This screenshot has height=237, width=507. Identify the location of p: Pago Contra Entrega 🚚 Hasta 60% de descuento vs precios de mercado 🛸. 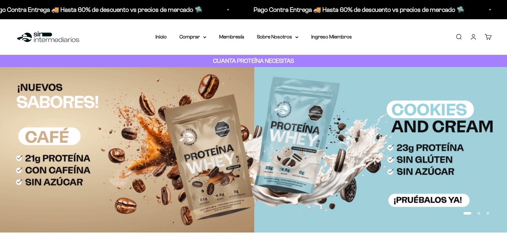
(358, 10).